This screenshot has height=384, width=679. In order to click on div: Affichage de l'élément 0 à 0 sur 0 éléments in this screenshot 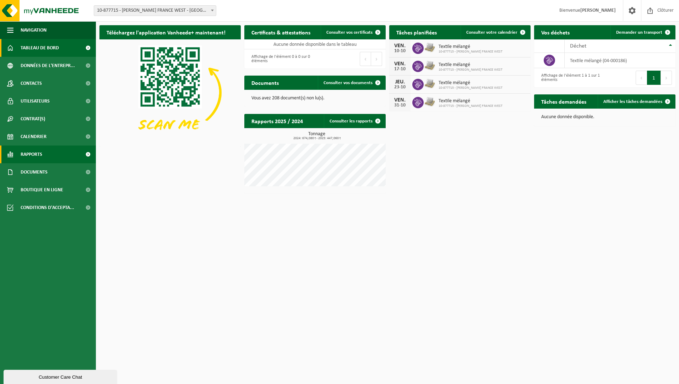, I will do `click(280, 59)`.